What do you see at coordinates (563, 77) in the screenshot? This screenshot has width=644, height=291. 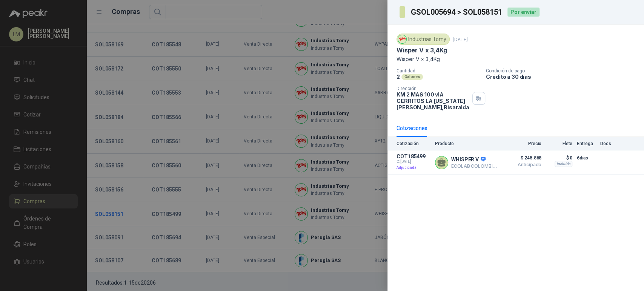 I see `p: Crédito a 30 días` at bounding box center [563, 77].